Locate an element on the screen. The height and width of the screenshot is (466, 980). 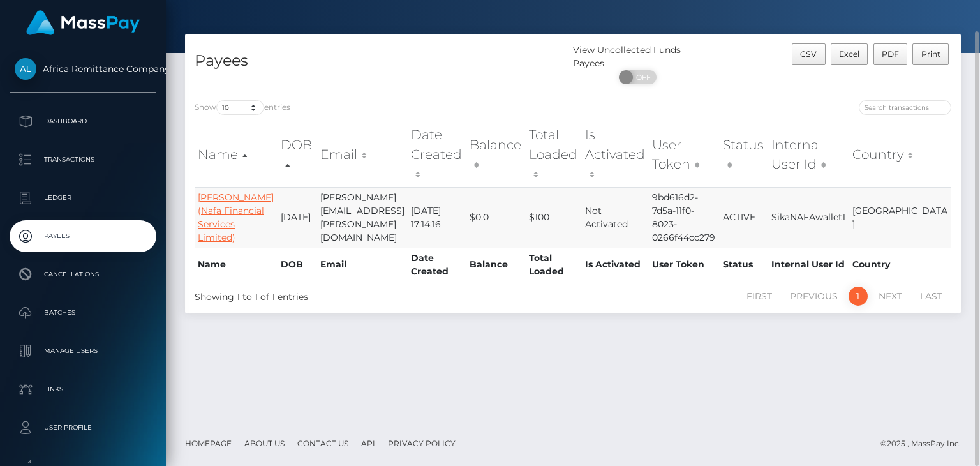
td: $0.0 is located at coordinates (495, 217).